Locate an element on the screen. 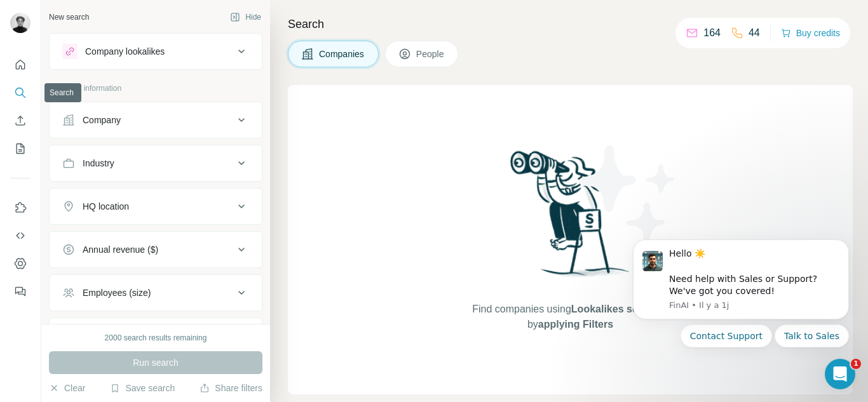  button: Industry is located at coordinates (156, 163).